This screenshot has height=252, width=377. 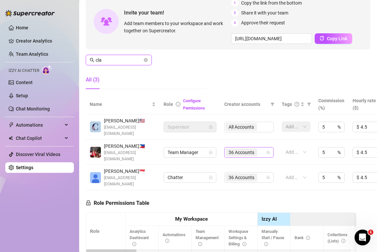 I want to click on strong: My Workspace, so click(x=191, y=219).